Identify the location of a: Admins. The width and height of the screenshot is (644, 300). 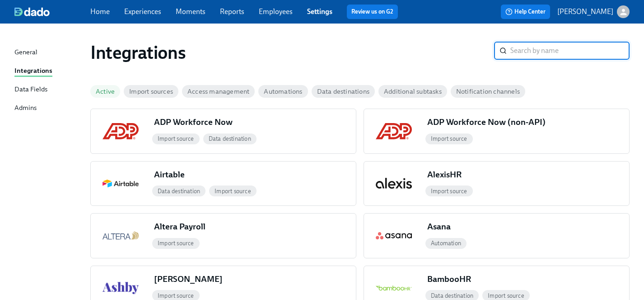
(48, 108).